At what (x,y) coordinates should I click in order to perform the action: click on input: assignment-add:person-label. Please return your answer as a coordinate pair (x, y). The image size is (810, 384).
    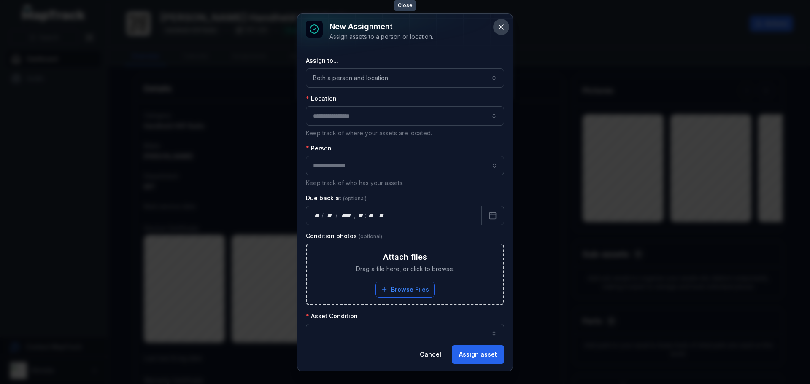
    Looking at the image, I should click on (405, 166).